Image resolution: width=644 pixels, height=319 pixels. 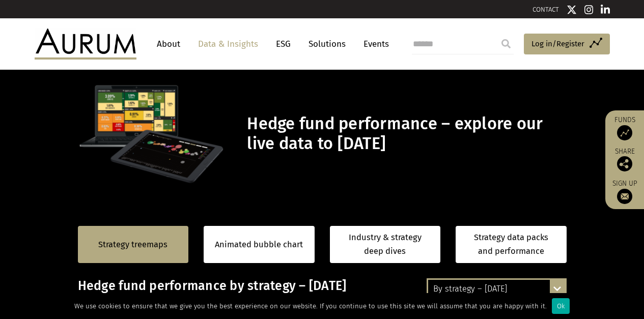 What do you see at coordinates (511, 245) in the screenshot?
I see `a: Strategy data packs and performance` at bounding box center [511, 245].